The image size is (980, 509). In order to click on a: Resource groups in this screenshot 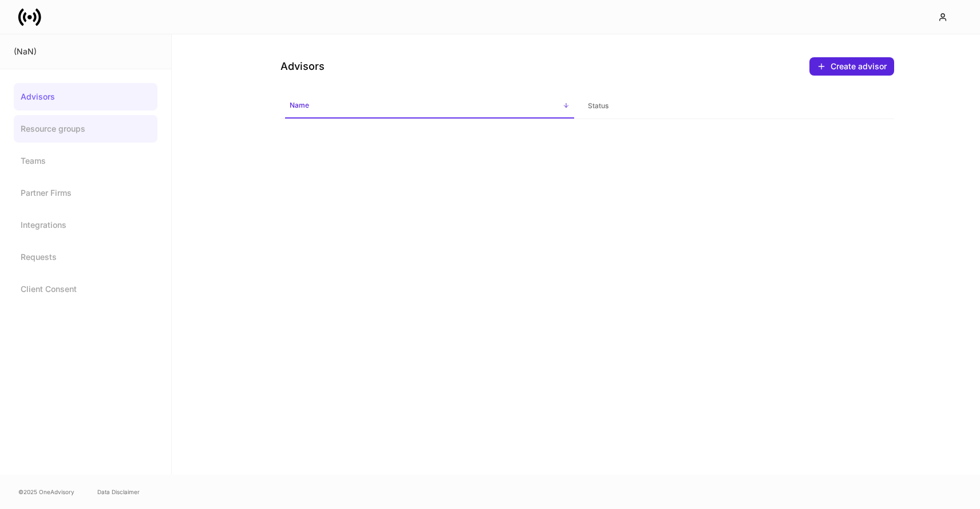, I will do `click(85, 129)`.